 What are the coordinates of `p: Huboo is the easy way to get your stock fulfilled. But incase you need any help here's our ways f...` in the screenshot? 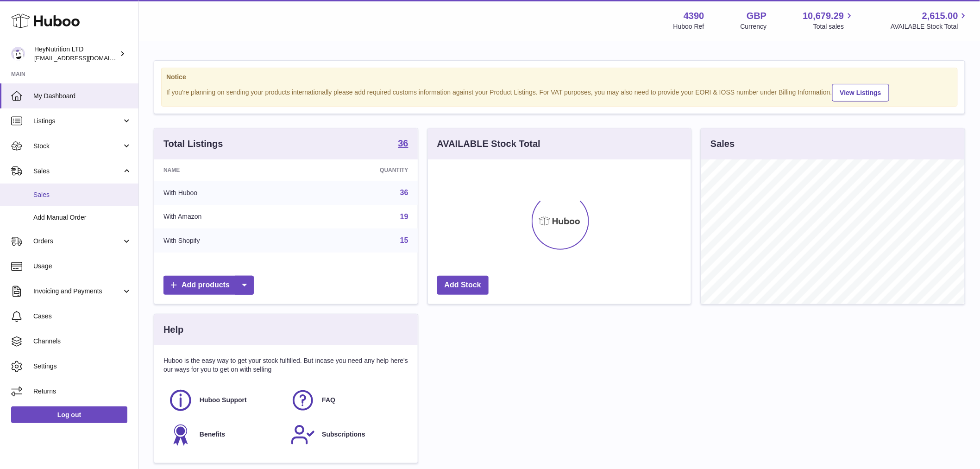 It's located at (286, 365).